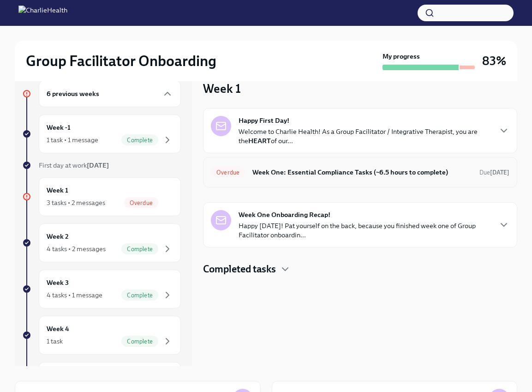 The height and width of the screenshot is (392, 532). I want to click on h6: Week 2, so click(58, 237).